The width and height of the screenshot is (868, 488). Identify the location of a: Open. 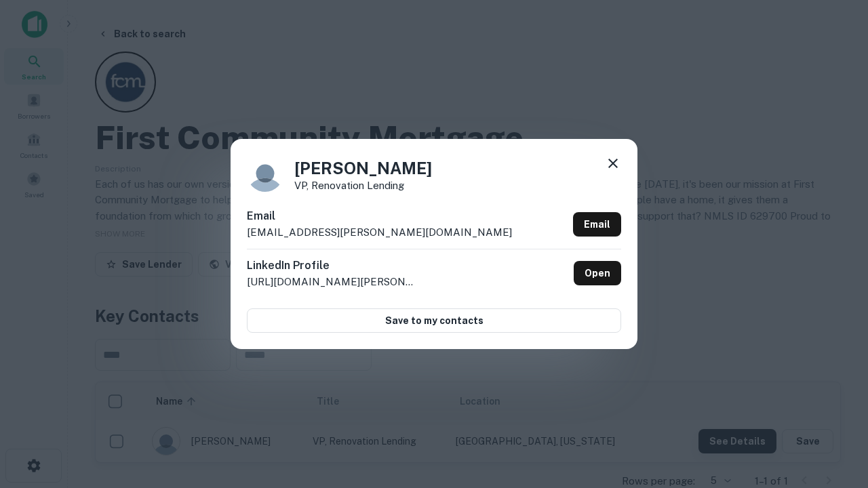
(597, 273).